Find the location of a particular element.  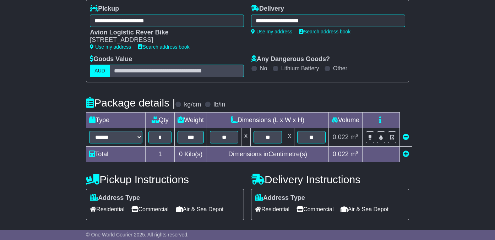

label: Any Dangerous Goods? is located at coordinates (290, 59).